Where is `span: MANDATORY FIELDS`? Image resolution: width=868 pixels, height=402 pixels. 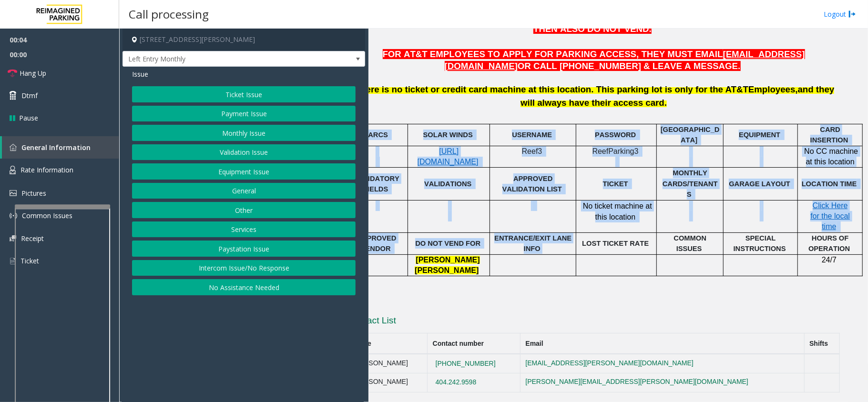 span: MANDATORY FIELDS is located at coordinates (376, 184).